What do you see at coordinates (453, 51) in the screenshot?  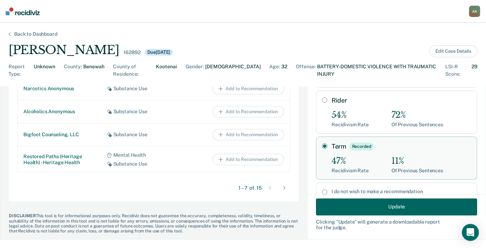 I see `button: Edit Case Details` at bounding box center [453, 51].